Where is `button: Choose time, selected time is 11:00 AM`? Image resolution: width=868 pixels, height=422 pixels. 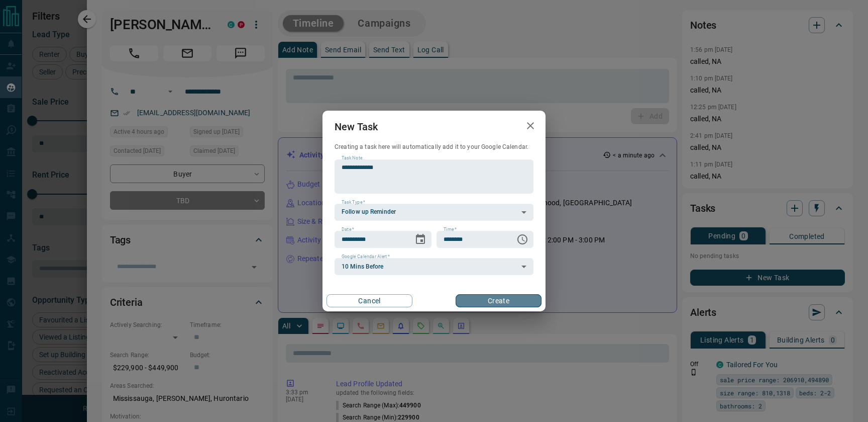 button: Choose time, selected time is 11:00 AM is located at coordinates (523, 239).